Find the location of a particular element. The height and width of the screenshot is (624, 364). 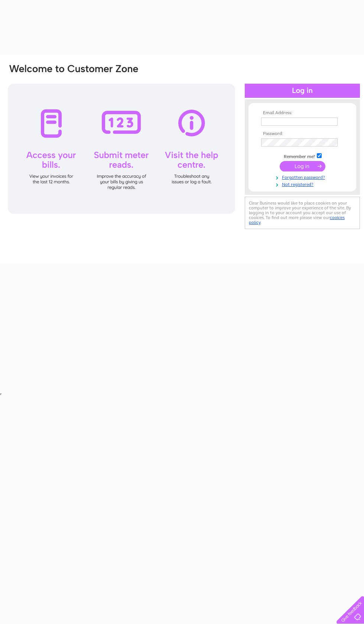

td: Remember me? is located at coordinates (302, 156).